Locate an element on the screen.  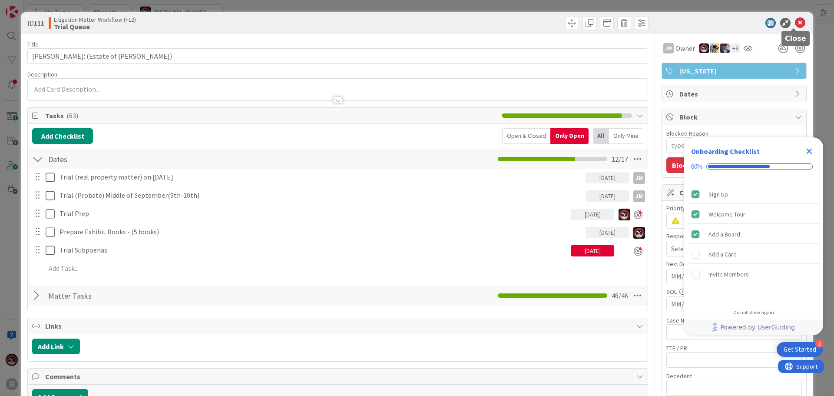
h5: Close is located at coordinates (796, 38).